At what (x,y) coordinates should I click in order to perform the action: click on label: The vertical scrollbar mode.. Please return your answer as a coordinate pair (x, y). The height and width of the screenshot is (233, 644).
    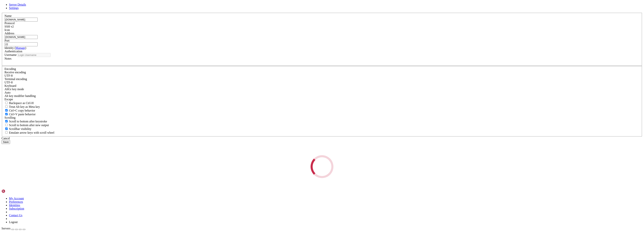
    Looking at the image, I should click on (18, 129).